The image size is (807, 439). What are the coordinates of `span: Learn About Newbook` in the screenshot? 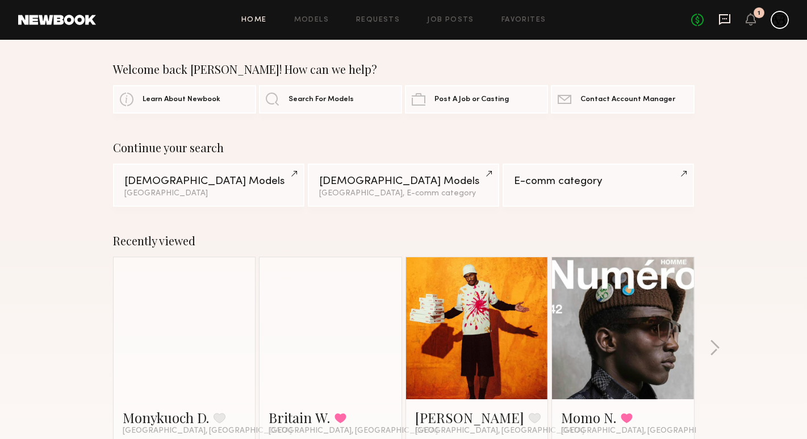 It's located at (181, 99).